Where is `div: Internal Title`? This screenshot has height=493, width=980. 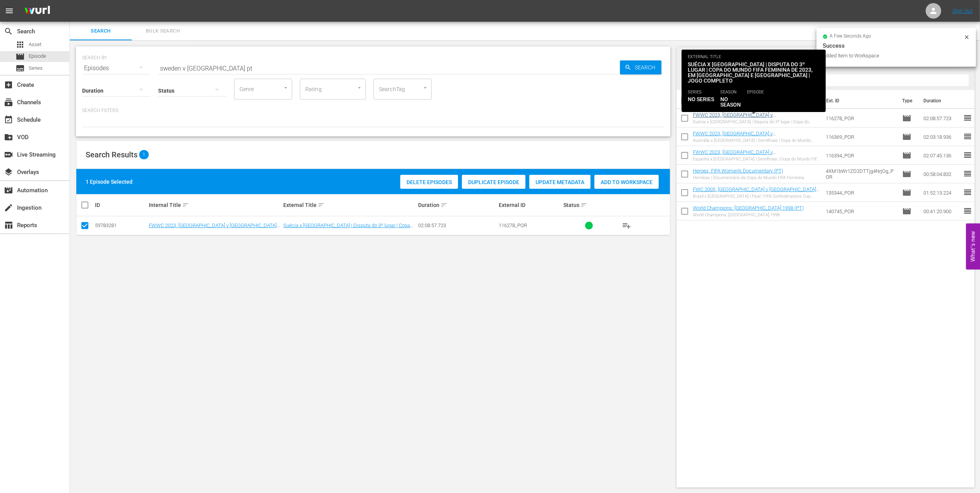
div: Internal Title is located at coordinates (214, 205).